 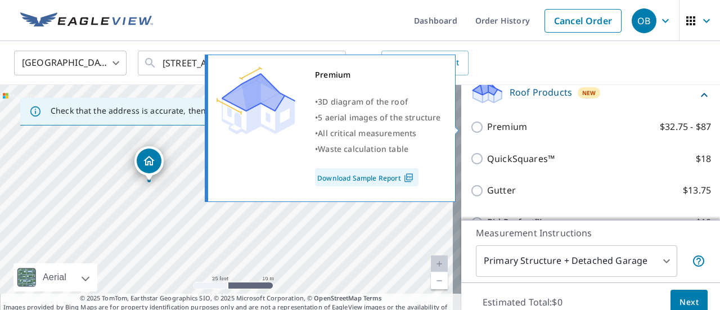 What do you see at coordinates (243, 63) in the screenshot?
I see `input: Search by address or latitude-longitude` at bounding box center [243, 63].